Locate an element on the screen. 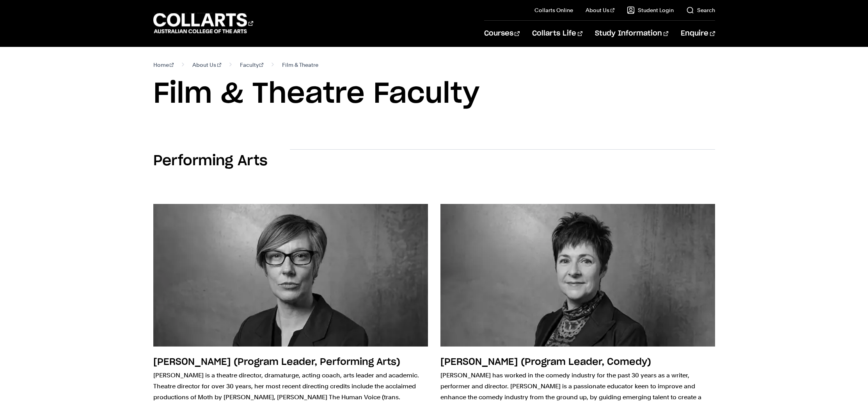  span: Film & Theatre is located at coordinates (300, 65).